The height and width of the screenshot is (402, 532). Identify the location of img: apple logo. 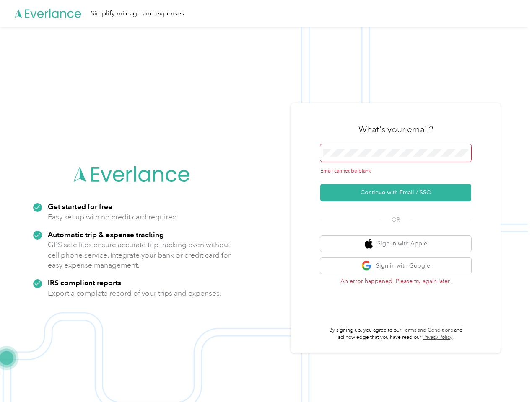
(368, 244).